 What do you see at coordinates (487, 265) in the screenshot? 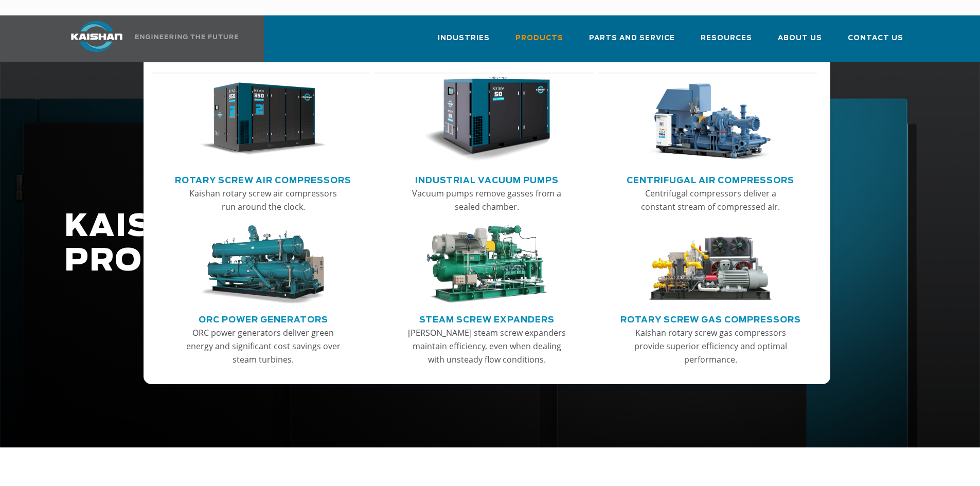
I see `img: thumb-Steam-Screw-Expanders` at bounding box center [487, 265].